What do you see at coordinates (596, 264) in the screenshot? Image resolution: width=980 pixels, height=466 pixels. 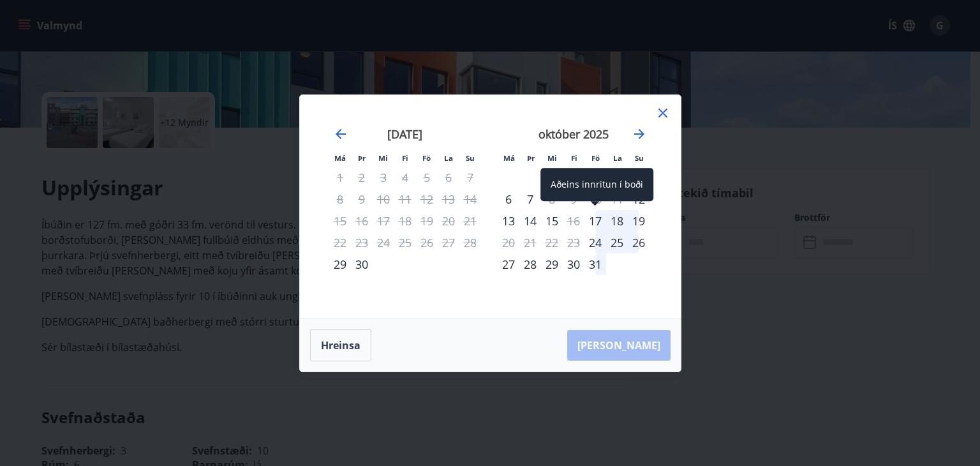 I see `div: 31` at bounding box center [596, 264].